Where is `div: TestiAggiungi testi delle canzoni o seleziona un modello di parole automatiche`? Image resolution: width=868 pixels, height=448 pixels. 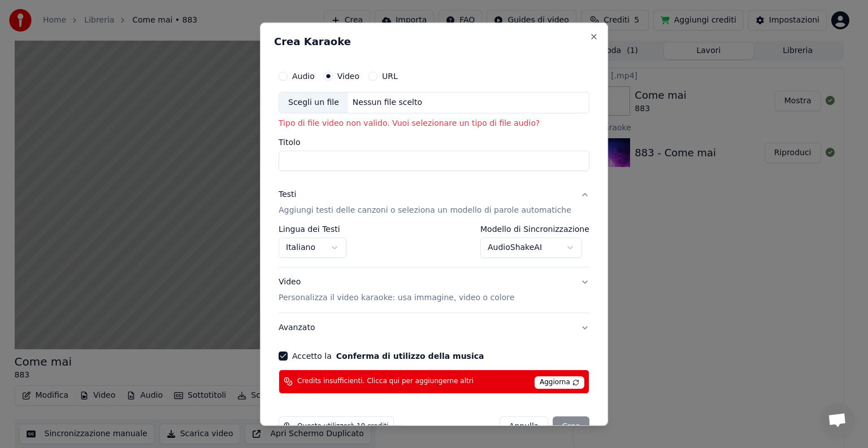
div: TestiAggiungi testi delle canzoni o seleziona un modello di parole automatiche is located at coordinates (434, 246).